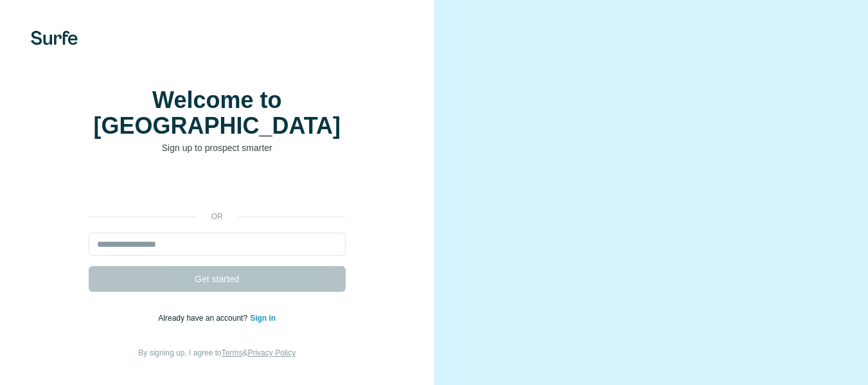 This screenshot has height=385, width=868. What do you see at coordinates (232, 353) in the screenshot?
I see `a: Terms` at bounding box center [232, 353].